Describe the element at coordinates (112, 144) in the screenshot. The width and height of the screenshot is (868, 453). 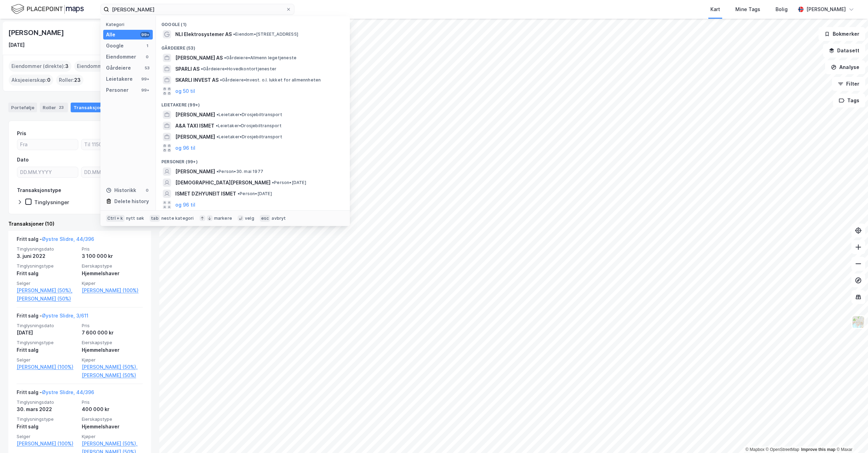
I see `input: Til 11500000` at that location.